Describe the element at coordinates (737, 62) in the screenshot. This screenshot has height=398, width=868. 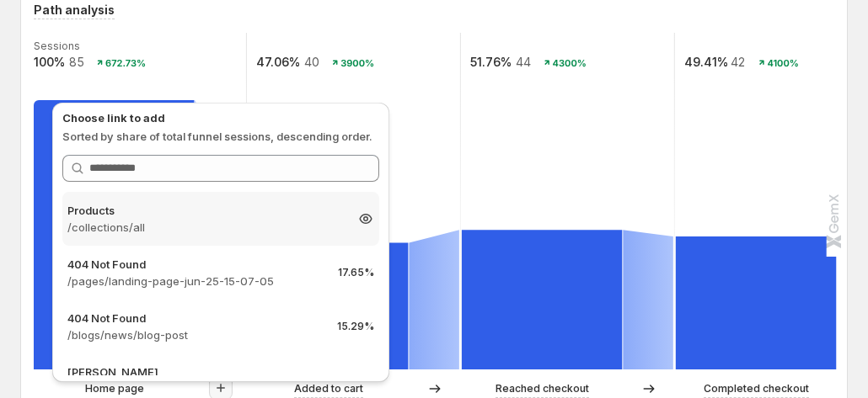
I see `text: 42` at that location.